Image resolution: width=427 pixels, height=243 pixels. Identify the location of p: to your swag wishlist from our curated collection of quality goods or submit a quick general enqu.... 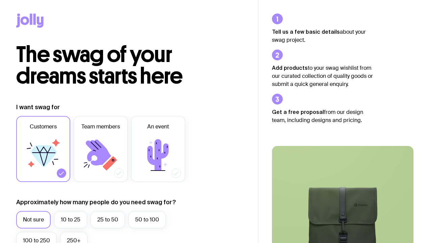
(322, 76).